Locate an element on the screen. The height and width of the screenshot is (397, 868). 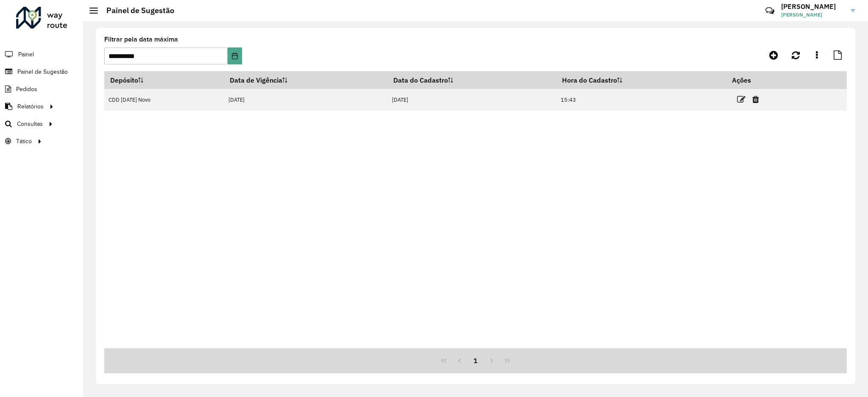
span: Painel de Sugestão is located at coordinates (42, 72).